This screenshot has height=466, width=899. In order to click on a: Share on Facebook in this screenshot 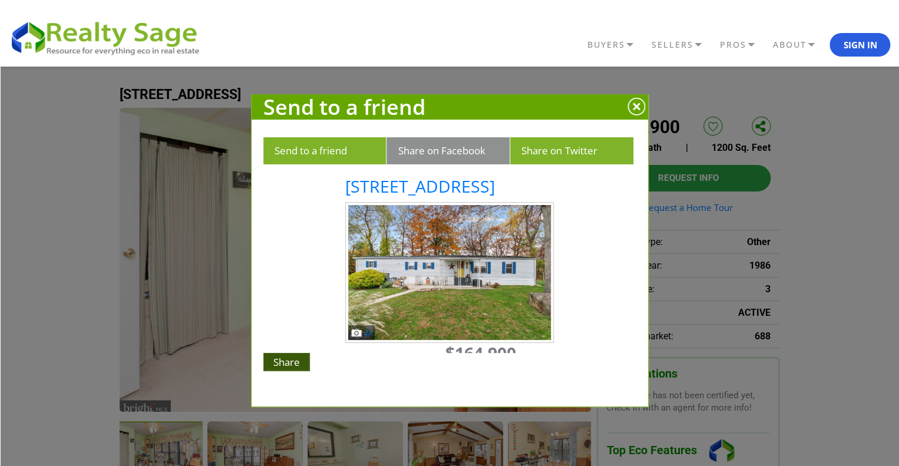, I will do `click(441, 150)`.